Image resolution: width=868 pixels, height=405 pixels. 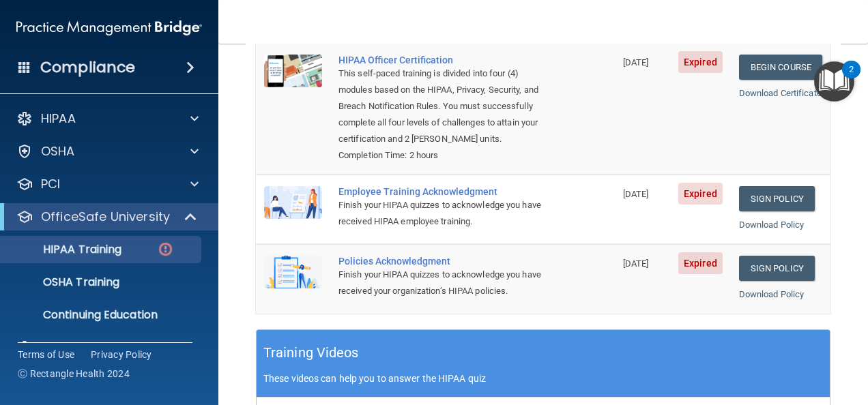 I want to click on h5: Training Videos, so click(x=311, y=353).